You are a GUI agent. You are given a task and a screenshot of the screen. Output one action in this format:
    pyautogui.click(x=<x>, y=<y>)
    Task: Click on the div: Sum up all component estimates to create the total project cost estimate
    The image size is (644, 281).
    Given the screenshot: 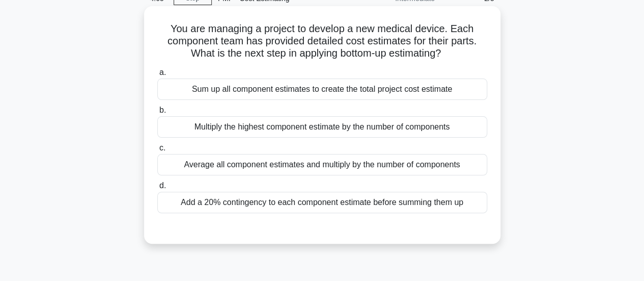 What is the action you would take?
    pyautogui.click(x=322, y=89)
    